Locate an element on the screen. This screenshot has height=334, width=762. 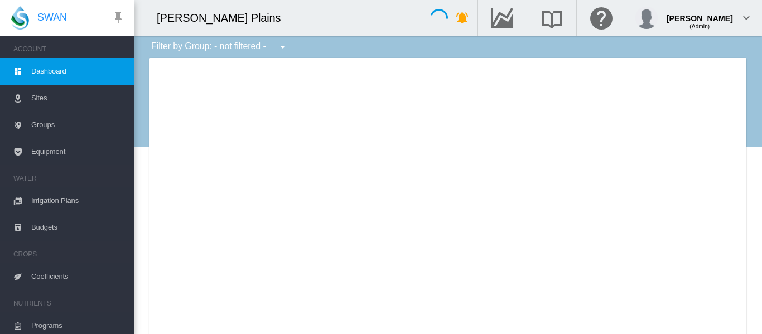
md-icon: Search the knowledge base is located at coordinates (552, 18).